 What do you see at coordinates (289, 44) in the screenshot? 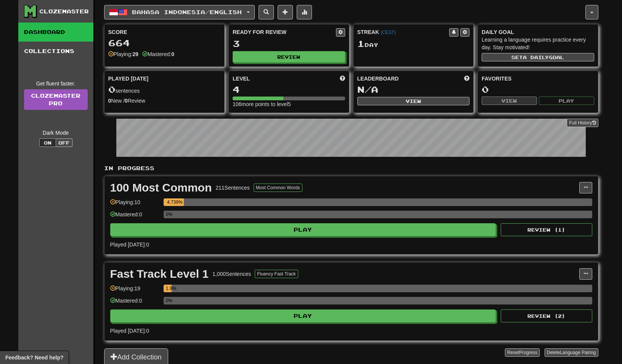
I see `div: 3` at bounding box center [289, 44].